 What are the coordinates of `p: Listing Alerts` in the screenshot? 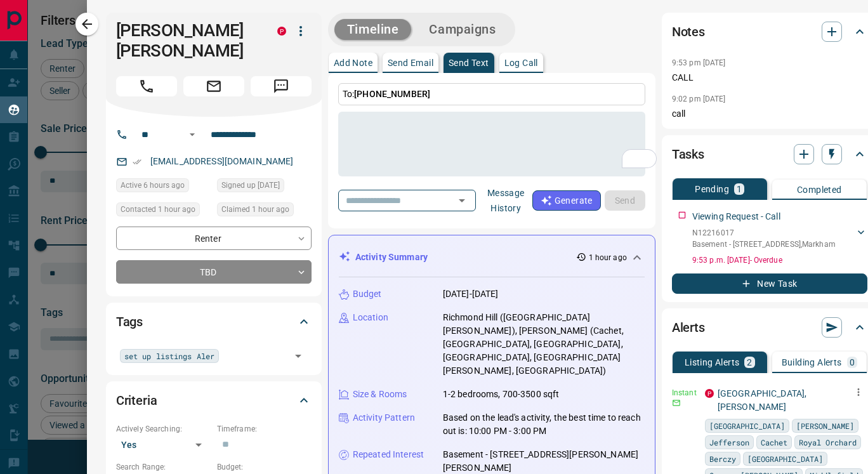 It's located at (712, 362).